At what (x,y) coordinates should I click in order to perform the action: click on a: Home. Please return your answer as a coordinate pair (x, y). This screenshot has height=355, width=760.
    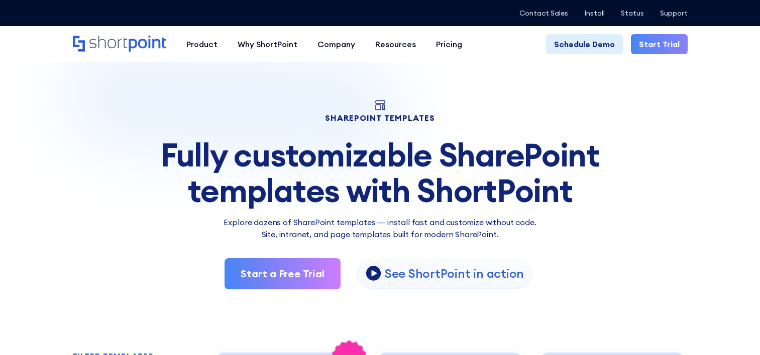
    Looking at the image, I should click on (119, 44).